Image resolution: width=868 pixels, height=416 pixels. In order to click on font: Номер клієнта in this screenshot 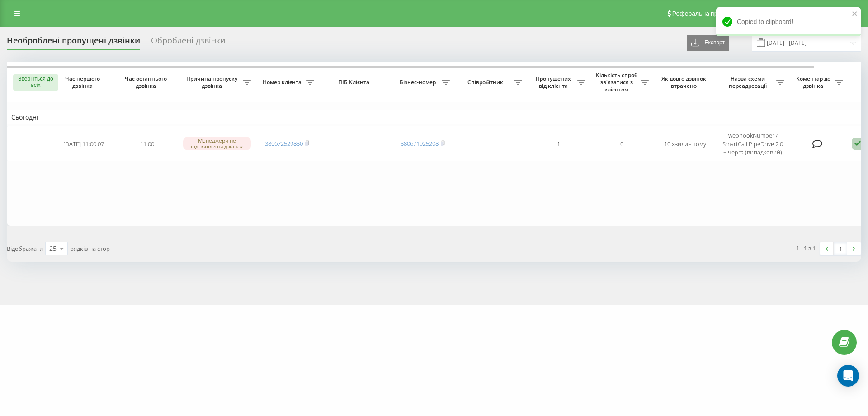, I will do `click(282, 82)`.